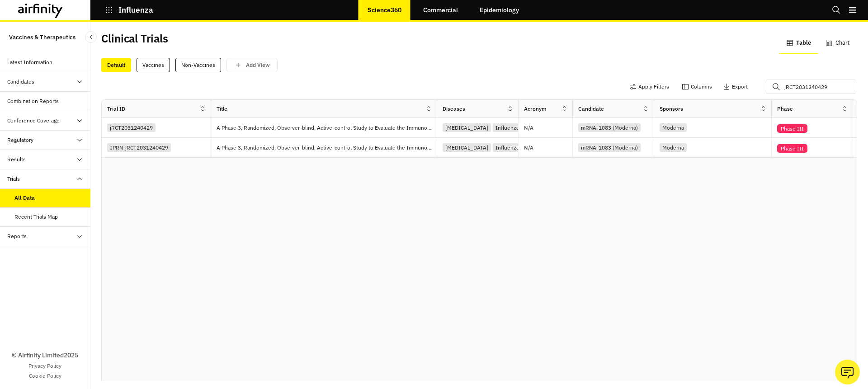 Image resolution: width=868 pixels, height=389 pixels. I want to click on input: Search, so click(811, 87).